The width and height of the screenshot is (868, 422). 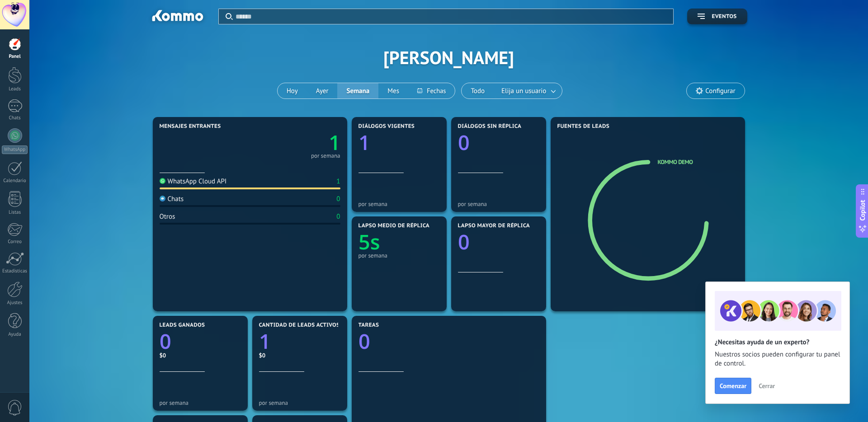 What do you see at coordinates (733, 386) in the screenshot?
I see `span: Comenzar` at bounding box center [733, 386].